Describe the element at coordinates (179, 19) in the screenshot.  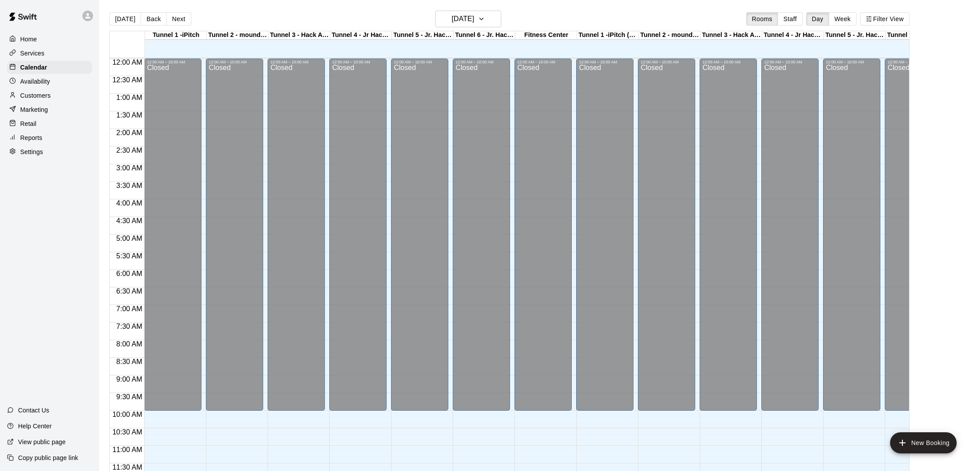
I see `button: Next` at that location.